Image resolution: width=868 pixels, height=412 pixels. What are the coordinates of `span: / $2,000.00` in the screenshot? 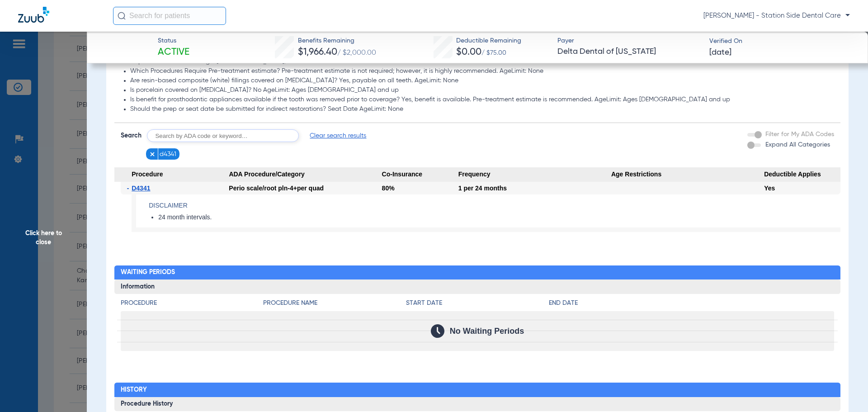 It's located at (357, 53).